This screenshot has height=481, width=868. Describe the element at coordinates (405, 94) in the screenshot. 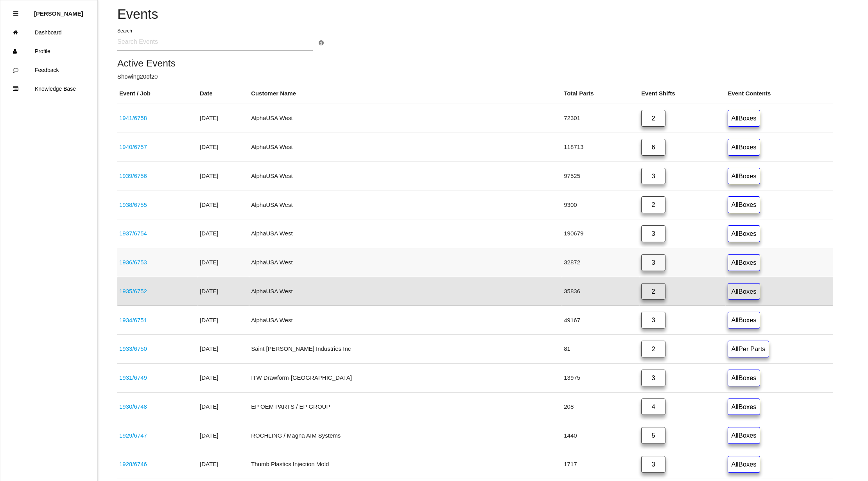

I see `th: Customer Name` at that location.